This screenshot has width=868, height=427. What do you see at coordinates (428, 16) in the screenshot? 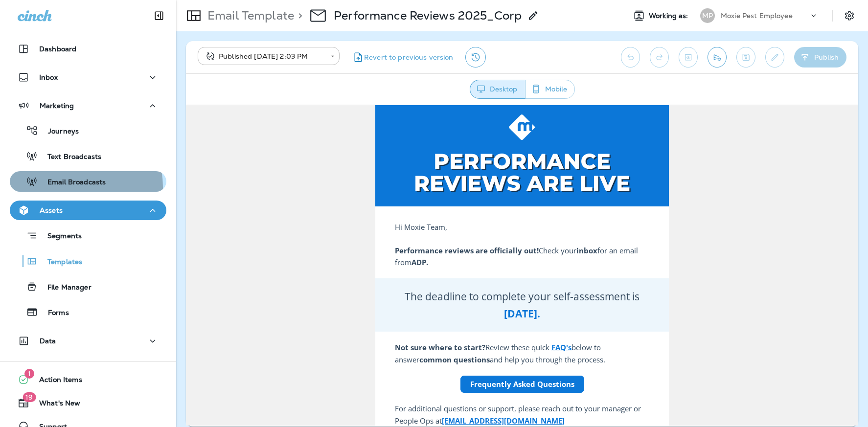
I see `p: Performance Reviews 2025_Corp` at bounding box center [428, 16].